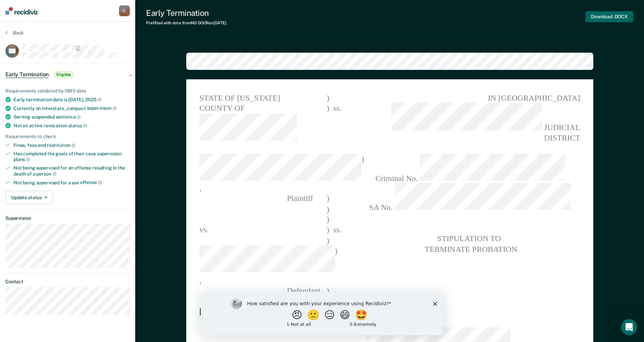  What do you see at coordinates (27, 75) in the screenshot?
I see `span: Early Termination` at bounding box center [27, 75].